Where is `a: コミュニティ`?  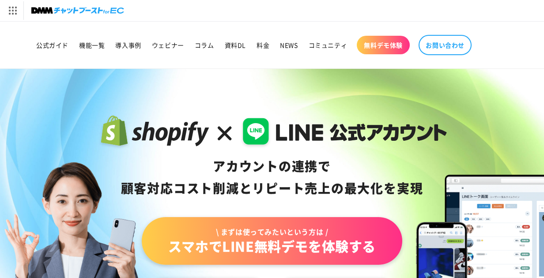 a: コミュニティ is located at coordinates (328, 45).